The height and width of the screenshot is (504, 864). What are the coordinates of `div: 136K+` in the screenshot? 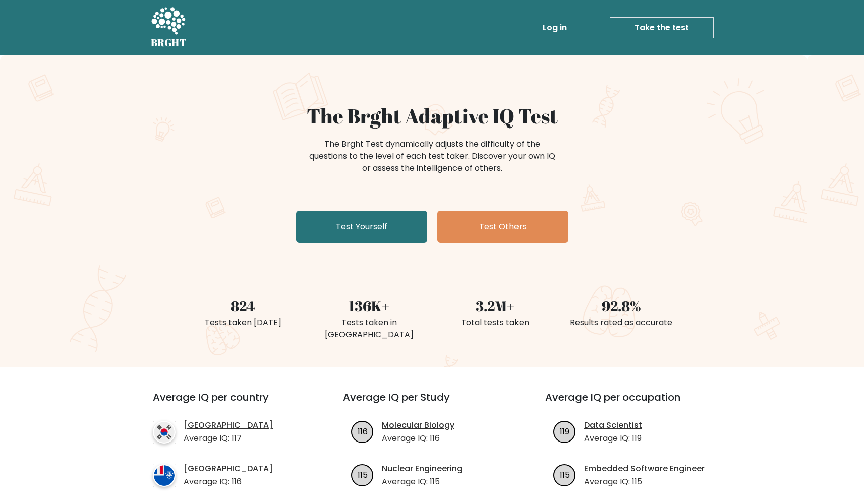 It's located at (369, 306).